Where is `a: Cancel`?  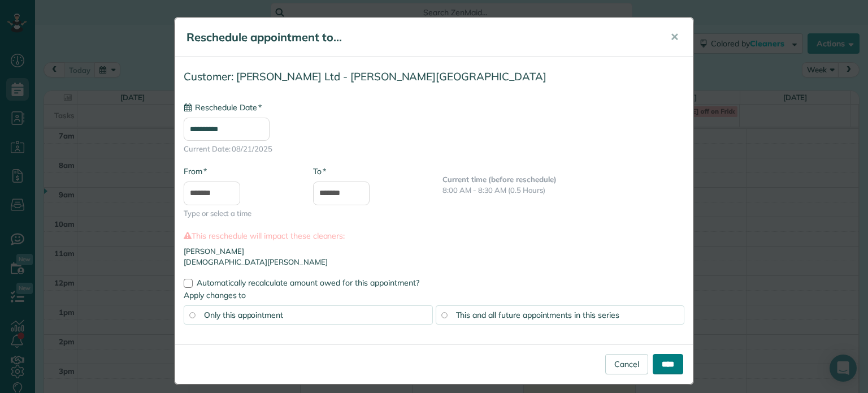
a: Cancel is located at coordinates (626, 364).